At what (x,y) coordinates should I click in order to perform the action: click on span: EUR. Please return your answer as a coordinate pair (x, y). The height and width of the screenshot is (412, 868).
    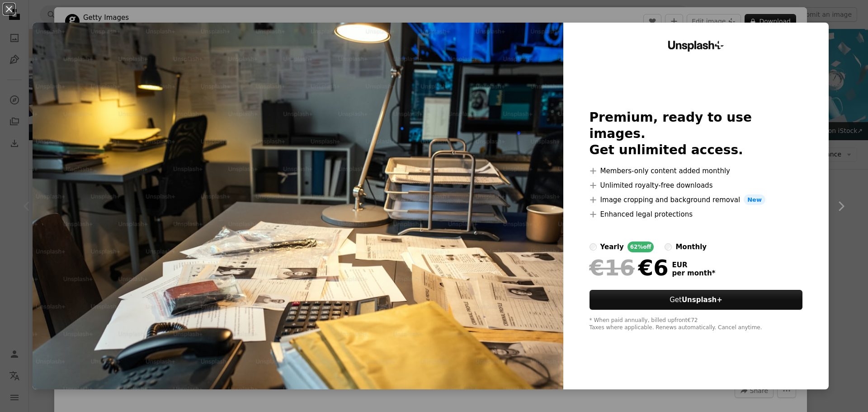
    Looking at the image, I should click on (694, 265).